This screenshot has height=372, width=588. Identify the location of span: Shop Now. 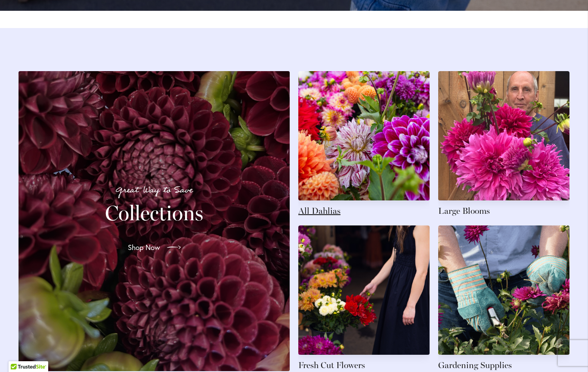
(144, 248).